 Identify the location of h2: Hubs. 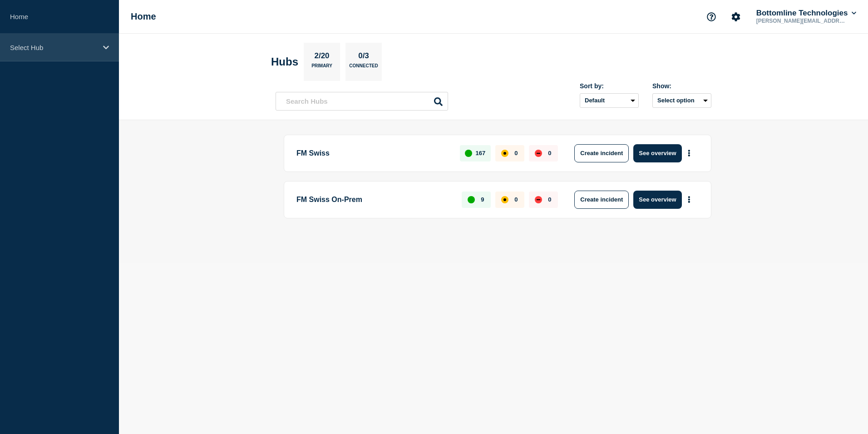
(285, 62).